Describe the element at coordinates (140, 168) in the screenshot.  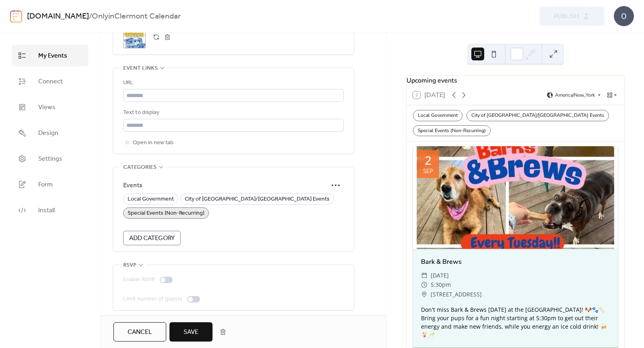
I see `span: Categories` at that location.